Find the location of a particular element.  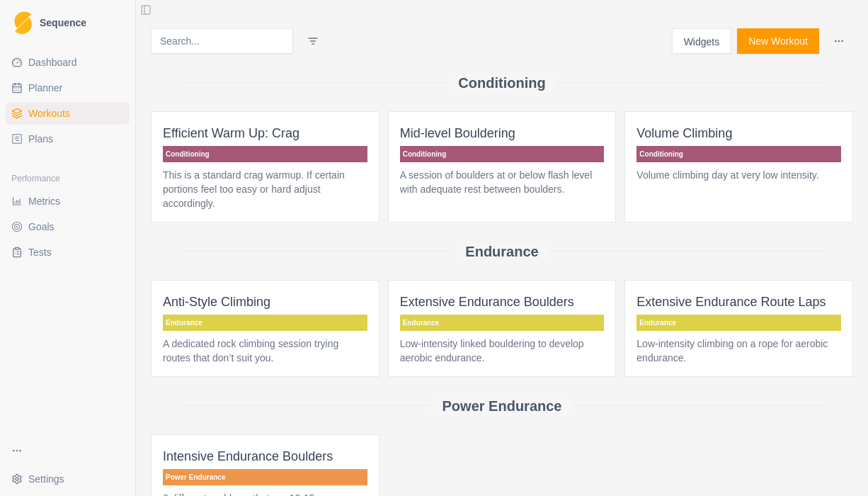

p: Extensive Endurance Route Laps is located at coordinates (738, 302).